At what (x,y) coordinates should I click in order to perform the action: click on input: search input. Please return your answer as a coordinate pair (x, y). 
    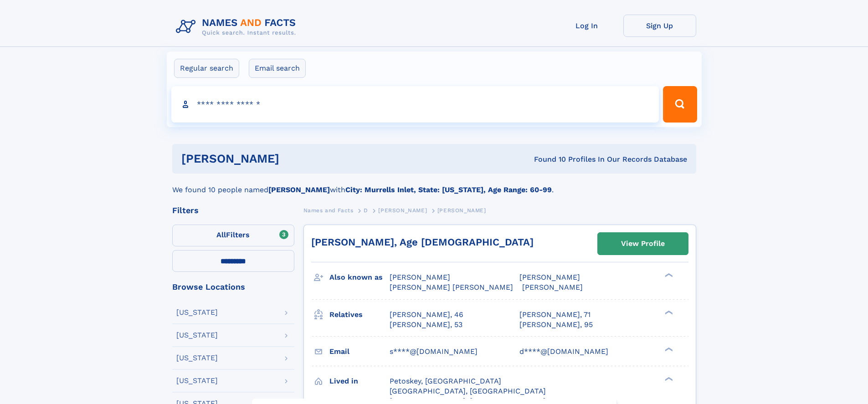
    Looking at the image, I should click on (415, 104).